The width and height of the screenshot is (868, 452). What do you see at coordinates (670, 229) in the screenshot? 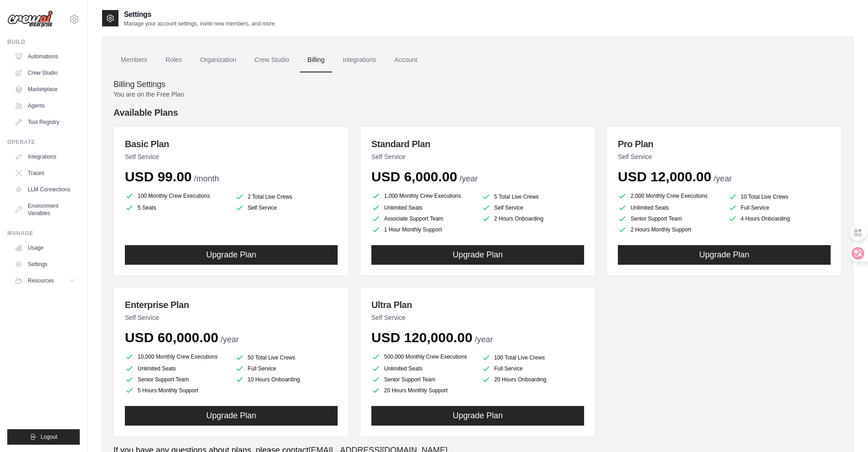
I see `li: 2 Hours Monthly Support` at bounding box center [670, 229].